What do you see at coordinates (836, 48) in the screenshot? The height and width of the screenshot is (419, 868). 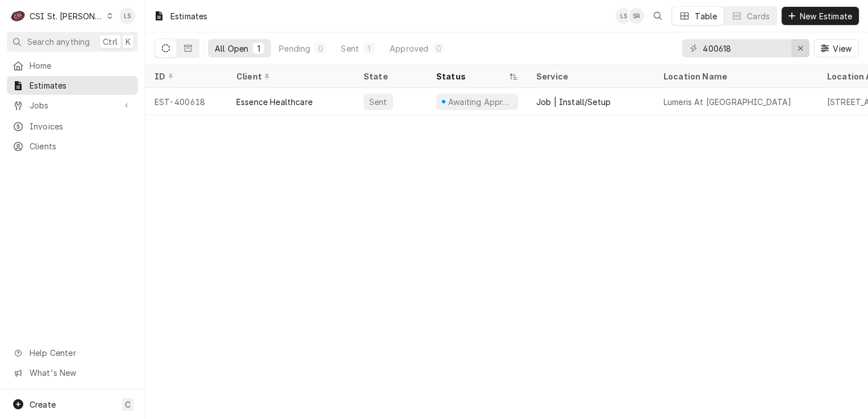 I see `button: View` at bounding box center [836, 48].